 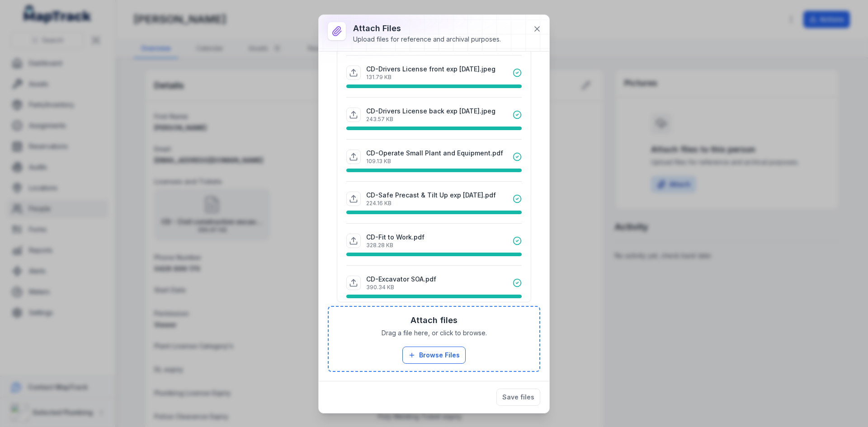 What do you see at coordinates (401, 288) in the screenshot?
I see `p: 390.34 KB` at bounding box center [401, 288].